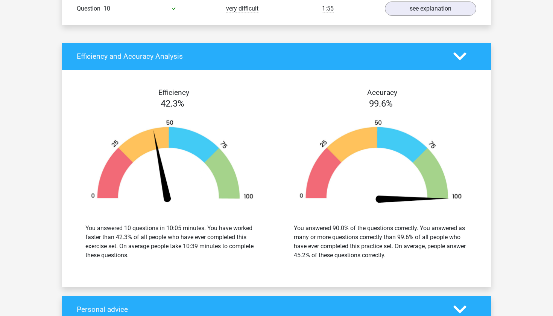  Describe the element at coordinates (174, 92) in the screenshot. I see `h4: Efficiency` at that location.